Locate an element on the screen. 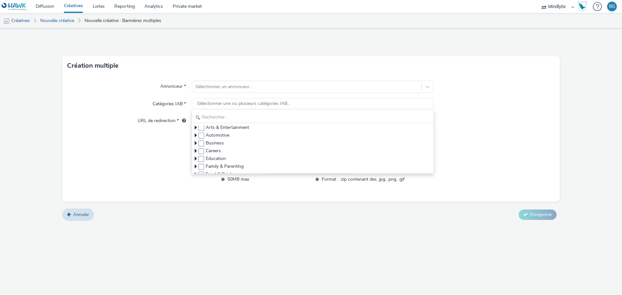 This screenshot has width=622, height=295. a: Nouvelle créative : Bannières multiples is located at coordinates (123, 21).